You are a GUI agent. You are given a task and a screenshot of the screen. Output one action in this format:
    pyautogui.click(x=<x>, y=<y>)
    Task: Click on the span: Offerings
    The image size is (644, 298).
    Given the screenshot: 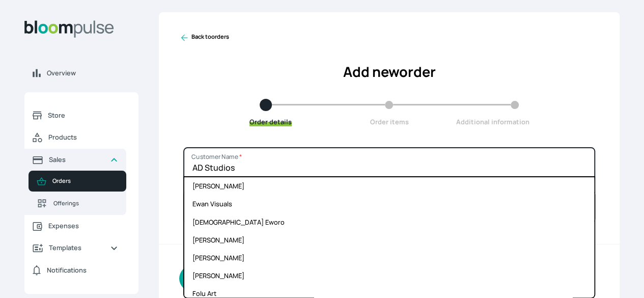 What is the action you would take?
    pyautogui.click(x=85, y=203)
    